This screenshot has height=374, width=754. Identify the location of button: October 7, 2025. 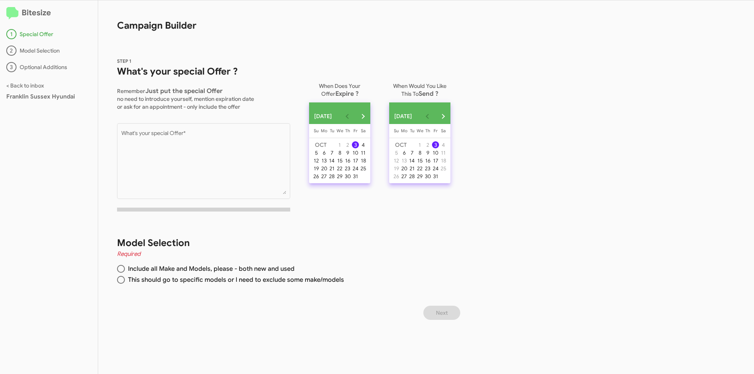
(412, 153).